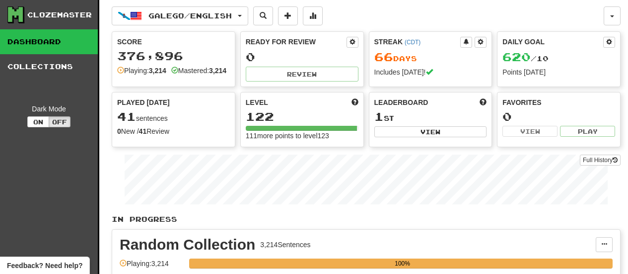 Image resolution: width=628 pixels, height=274 pixels. Describe the element at coordinates (288, 16) in the screenshot. I see `button: Add sentence to collection` at that location.